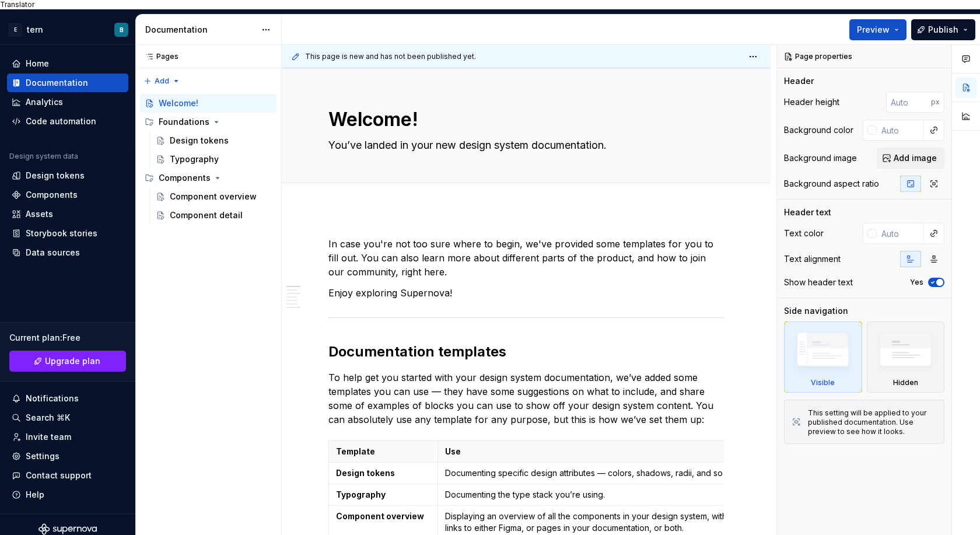  I want to click on div: Show header text, so click(818, 282).